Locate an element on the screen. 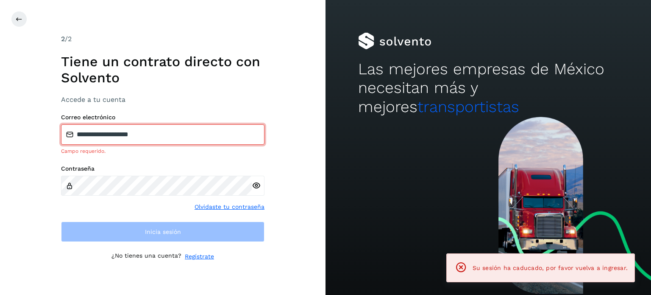  span: Inicia sesión is located at coordinates (163, 232).